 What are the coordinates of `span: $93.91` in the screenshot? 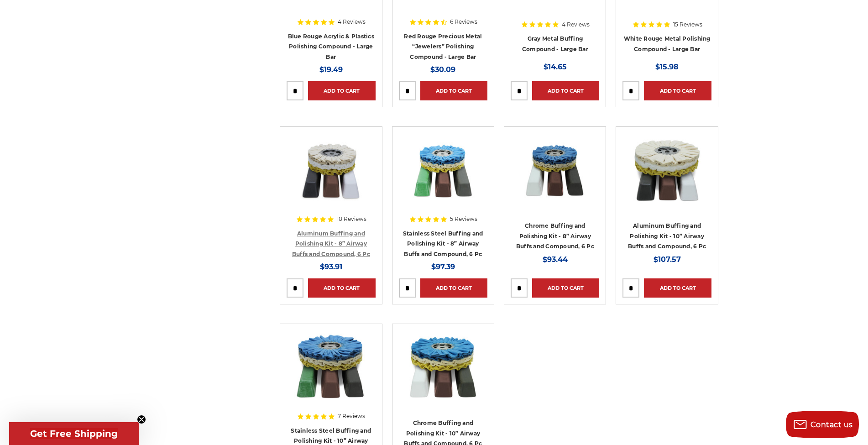 It's located at (330, 266).